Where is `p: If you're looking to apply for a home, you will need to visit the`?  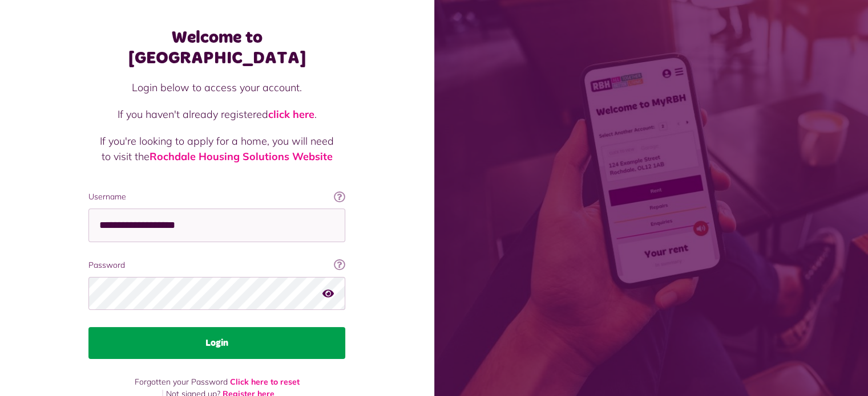 p: If you're looking to apply for a home, you will need to visit the is located at coordinates (217, 149).